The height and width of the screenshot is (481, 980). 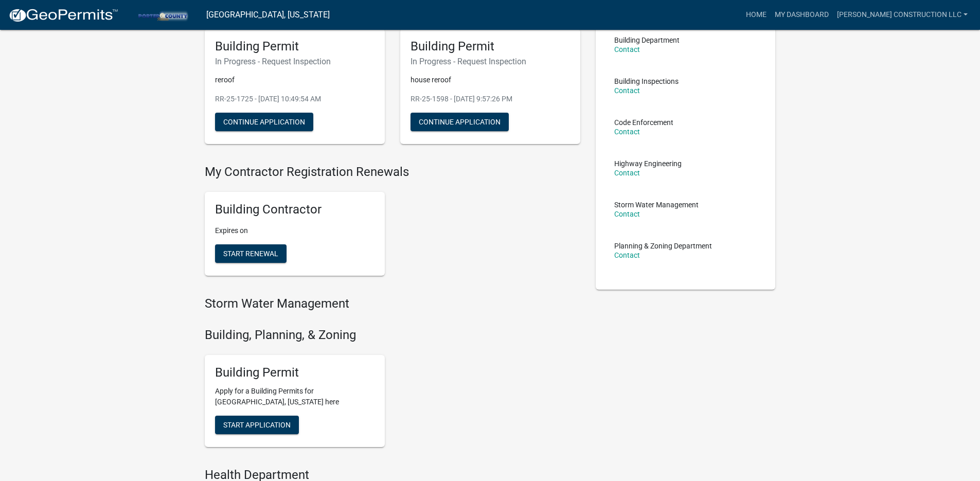 I want to click on p: house reroof, so click(x=490, y=80).